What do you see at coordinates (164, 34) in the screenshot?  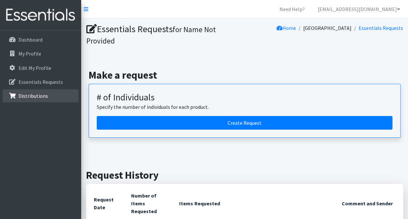 I see `h1: Essentials Requests` at bounding box center [164, 34].